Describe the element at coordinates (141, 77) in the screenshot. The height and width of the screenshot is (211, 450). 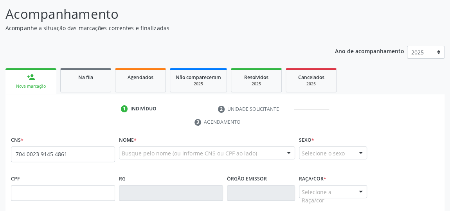
I see `span: Agendados` at that location.